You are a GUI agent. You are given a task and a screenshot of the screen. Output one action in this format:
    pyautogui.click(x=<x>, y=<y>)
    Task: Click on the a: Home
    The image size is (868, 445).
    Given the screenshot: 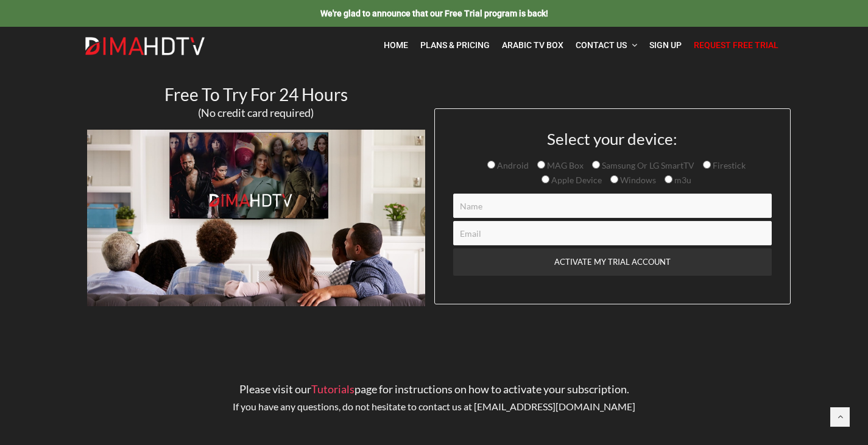 What is the action you would take?
    pyautogui.click(x=396, y=45)
    